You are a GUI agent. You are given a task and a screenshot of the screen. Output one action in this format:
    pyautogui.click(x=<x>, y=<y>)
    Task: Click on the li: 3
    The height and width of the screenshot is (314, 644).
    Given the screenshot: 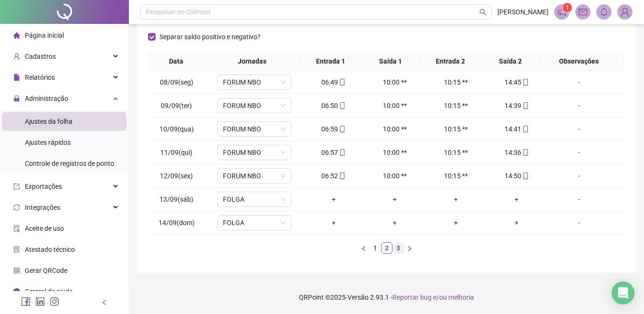 What is the action you would take?
    pyautogui.click(x=398, y=248)
    